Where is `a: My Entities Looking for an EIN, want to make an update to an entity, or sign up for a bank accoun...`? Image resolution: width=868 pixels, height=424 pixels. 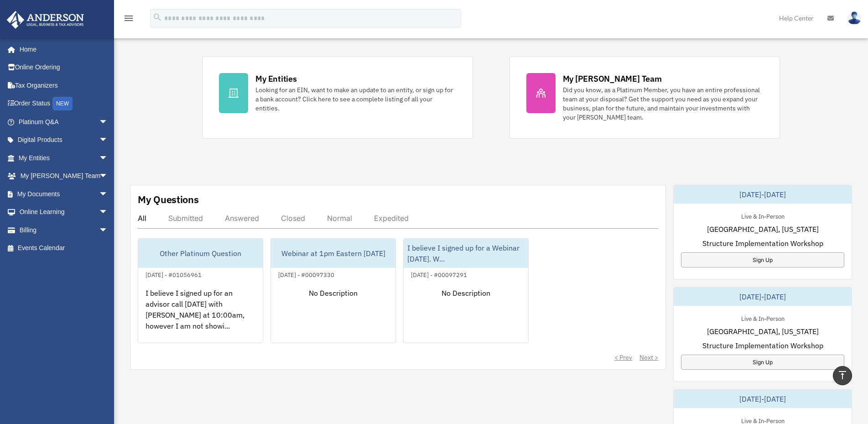
a: My Entities Looking for an EIN, want to make an update to an entity, or sign up for a bank accoun... is located at coordinates (337, 97).